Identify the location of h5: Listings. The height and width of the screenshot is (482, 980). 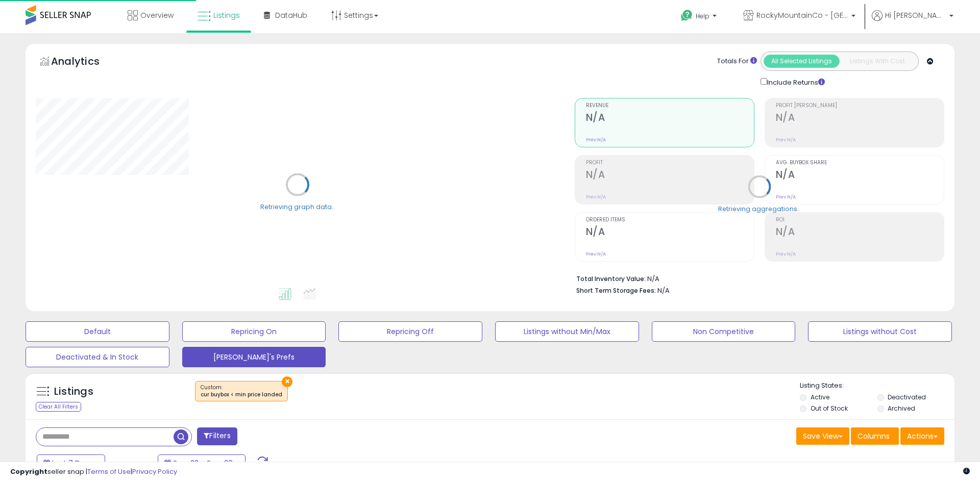
(73, 392).